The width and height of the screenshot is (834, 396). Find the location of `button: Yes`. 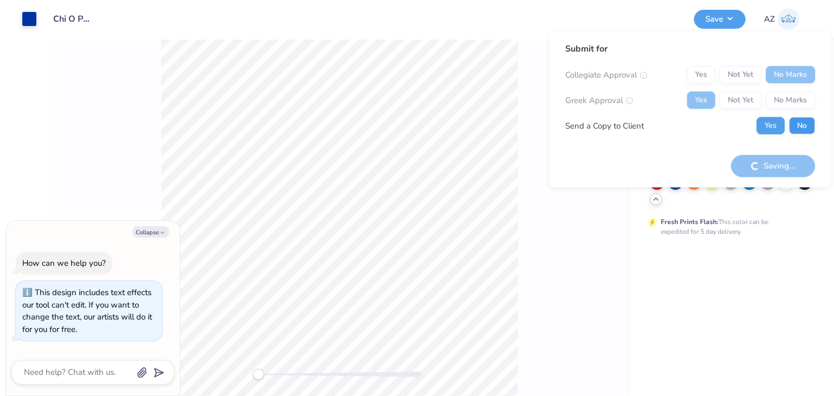

button: Yes is located at coordinates (771, 126).